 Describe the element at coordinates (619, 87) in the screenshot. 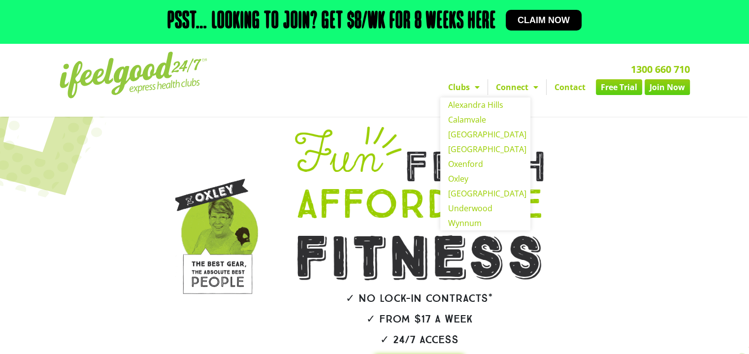

I see `a: Free Trial` at that location.